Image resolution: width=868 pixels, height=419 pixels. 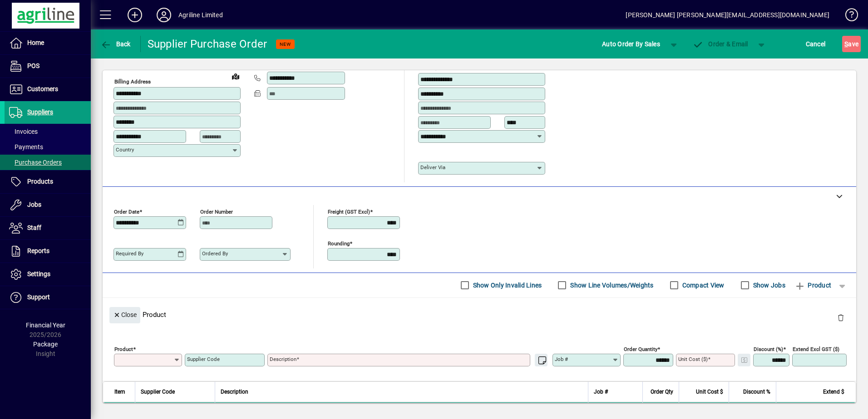 What do you see at coordinates (204, 359) in the screenshot?
I see `mat-label: Supplier Code` at bounding box center [204, 359].